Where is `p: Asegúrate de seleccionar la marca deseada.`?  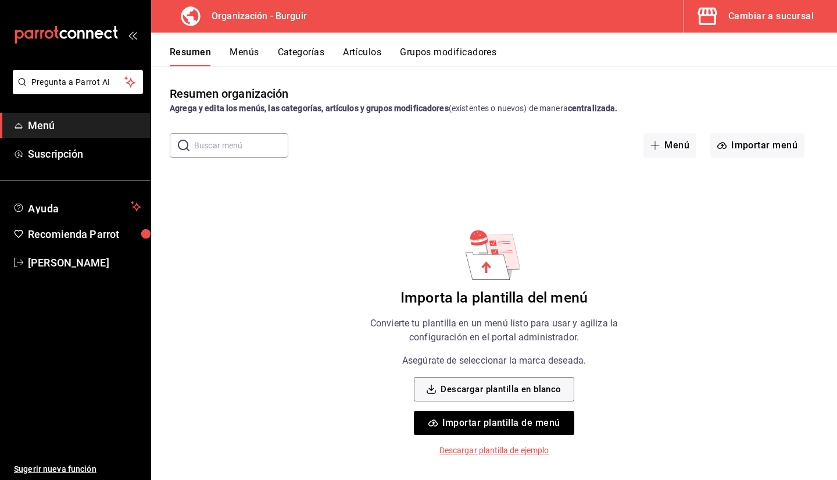 p: Asegúrate de seleccionar la marca deseada. is located at coordinates (494, 361).